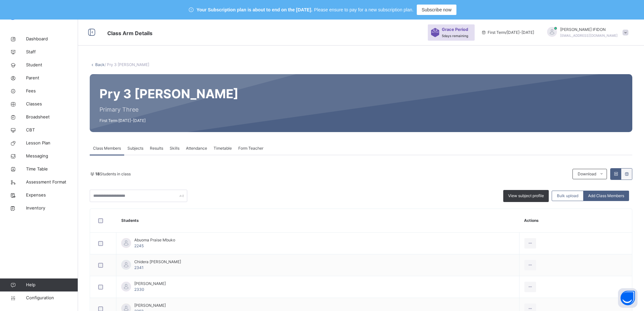 Image resolution: width=644 pixels, height=311 pixels. I want to click on span: 2341, so click(139, 267).